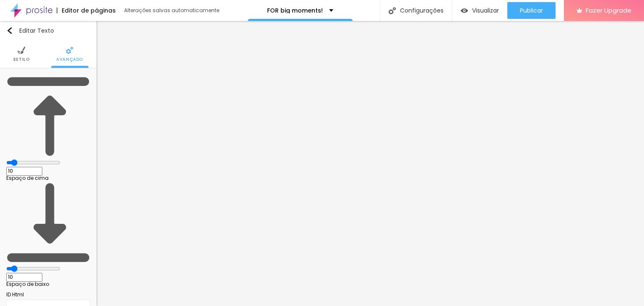 This screenshot has width=644, height=306. What do you see at coordinates (295, 11) in the screenshot?
I see `p: FOR big moments!` at bounding box center [295, 11].